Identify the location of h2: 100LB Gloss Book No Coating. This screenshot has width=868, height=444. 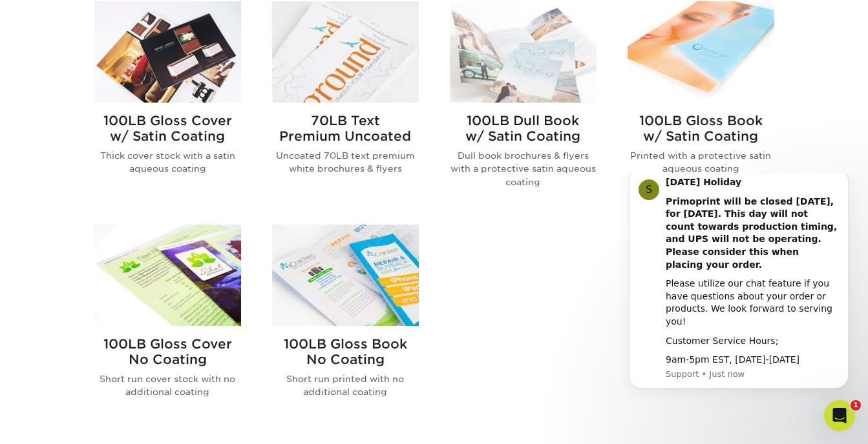
(345, 352).